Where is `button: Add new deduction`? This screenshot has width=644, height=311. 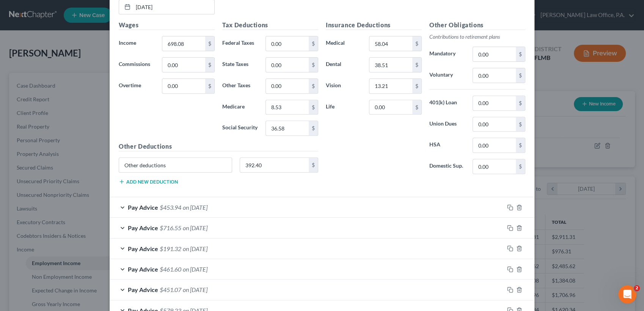
button: Add new deduction is located at coordinates (148, 182).